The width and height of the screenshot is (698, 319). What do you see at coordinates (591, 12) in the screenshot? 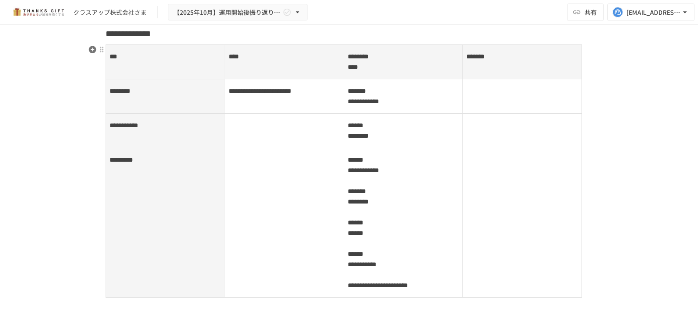
I see `span: 共有` at bounding box center [591, 12].